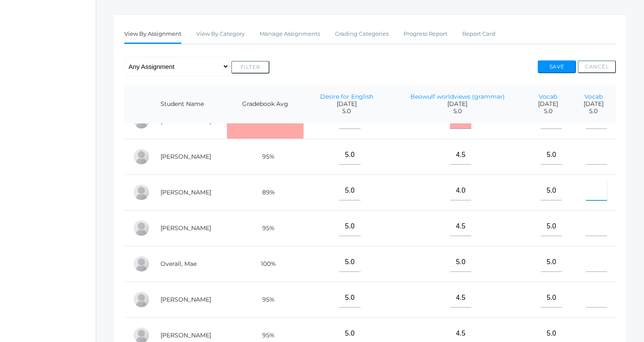 Image resolution: width=644 pixels, height=342 pixels. I want to click on a: View By Assignment, so click(153, 35).